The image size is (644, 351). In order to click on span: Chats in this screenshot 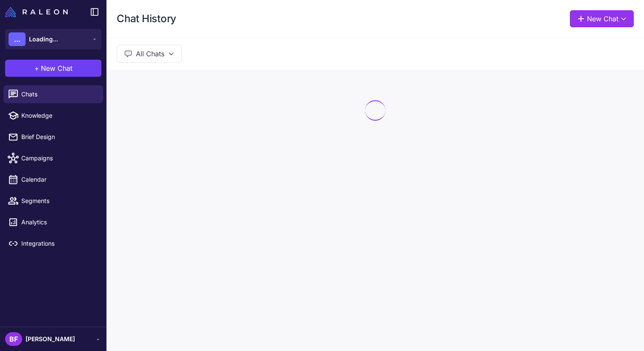, I will do `click(59, 94)`.